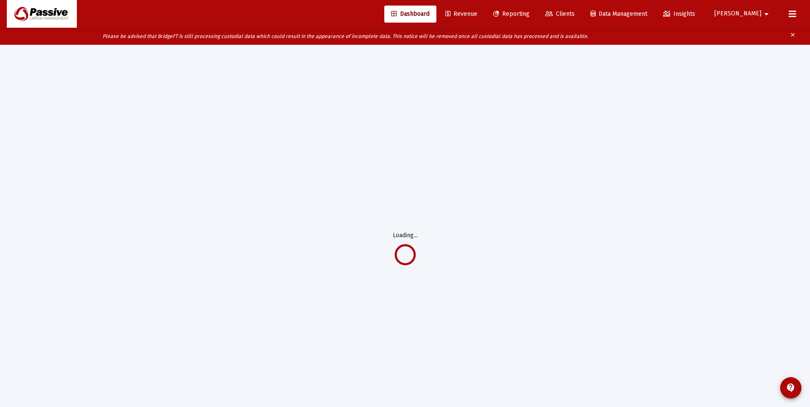 Image resolution: width=810 pixels, height=407 pixels. What do you see at coordinates (560, 14) in the screenshot?
I see `span: Clients` at bounding box center [560, 14].